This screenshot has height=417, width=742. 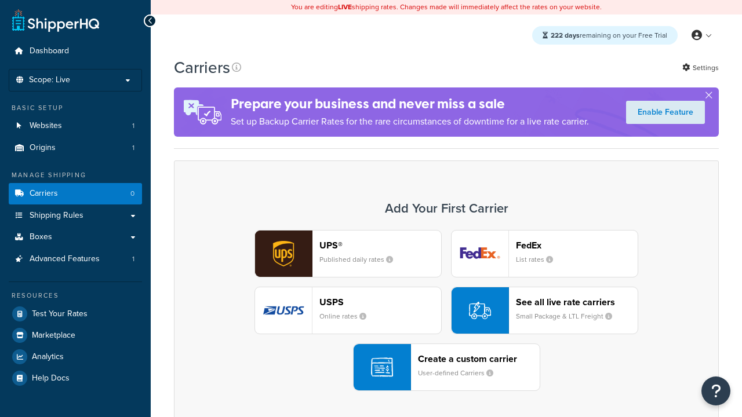 I want to click on li: Origins, so click(x=75, y=148).